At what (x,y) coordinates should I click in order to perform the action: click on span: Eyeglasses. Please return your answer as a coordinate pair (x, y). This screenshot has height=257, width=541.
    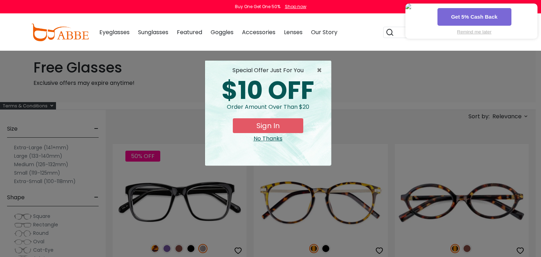
    Looking at the image, I should click on (114, 32).